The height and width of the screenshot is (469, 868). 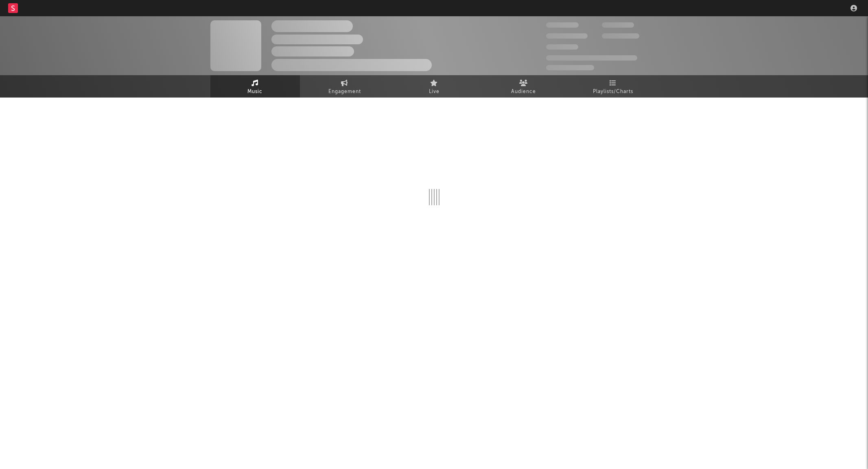 I want to click on span: Audience, so click(x=523, y=92).